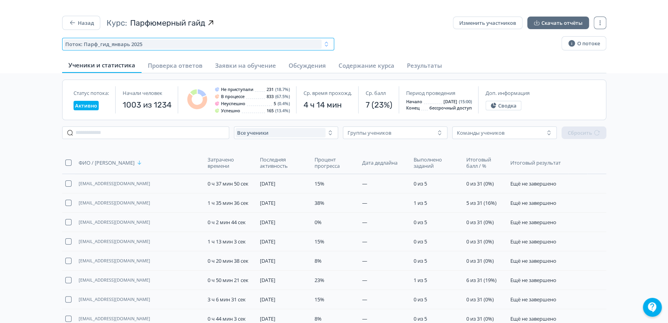  I want to click on span: Неуспешно, so click(233, 103).